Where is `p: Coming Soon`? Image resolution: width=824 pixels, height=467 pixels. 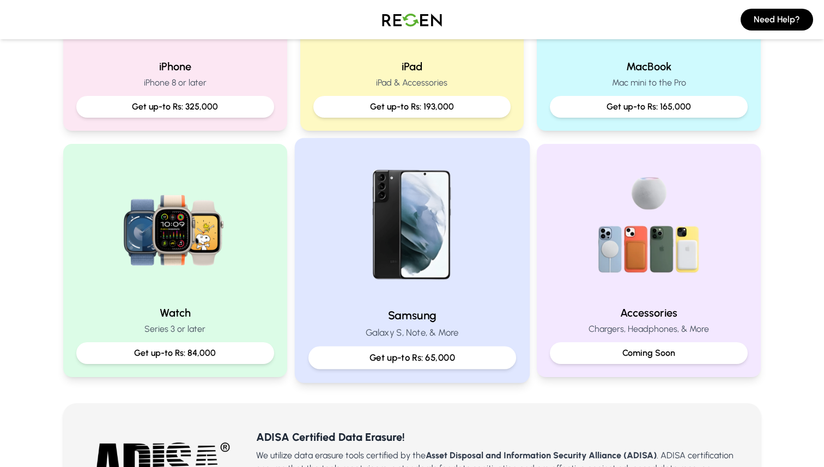
p: Coming Soon is located at coordinates (649, 353).